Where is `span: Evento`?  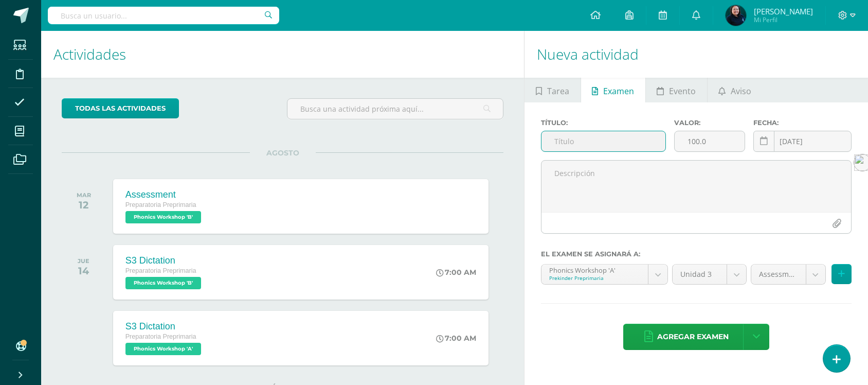 span: Evento is located at coordinates (682, 91).